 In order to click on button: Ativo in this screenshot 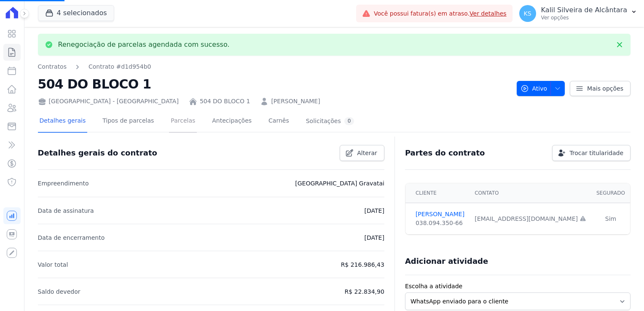, I will do `click(541, 89)`.